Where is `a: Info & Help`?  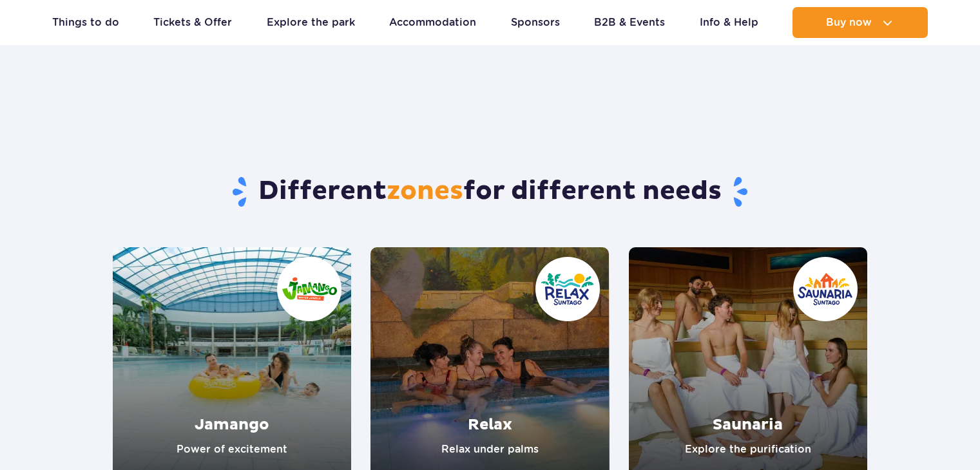 a: Info & Help is located at coordinates (729, 22).